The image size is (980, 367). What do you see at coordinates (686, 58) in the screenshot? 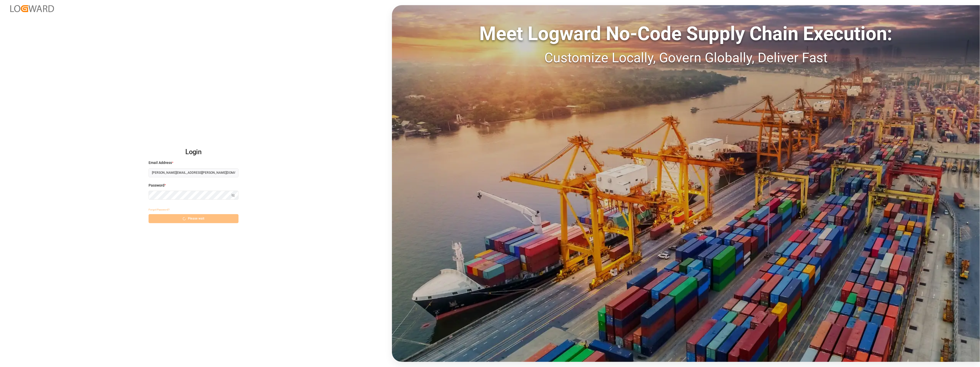
I see `div: Customize Locally, Govern Globally, Deliver Fast` at bounding box center [686, 58].